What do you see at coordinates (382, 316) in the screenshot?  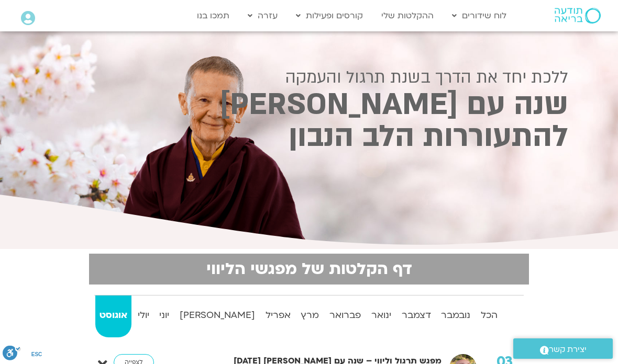 I see `a: ינואר` at bounding box center [382, 316].